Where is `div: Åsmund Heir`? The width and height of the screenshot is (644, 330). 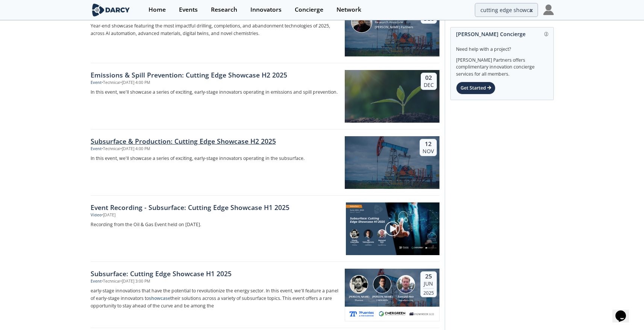 div: Åsmund Heir is located at coordinates (406, 297).